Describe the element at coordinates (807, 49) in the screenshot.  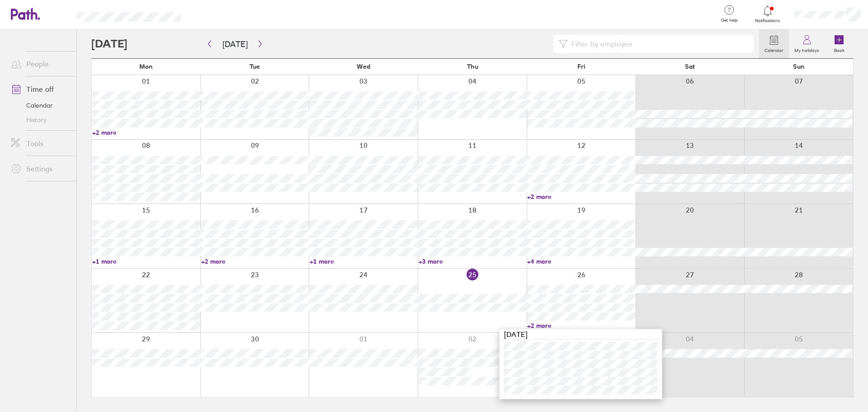
I see `label: My holidays` at that location.